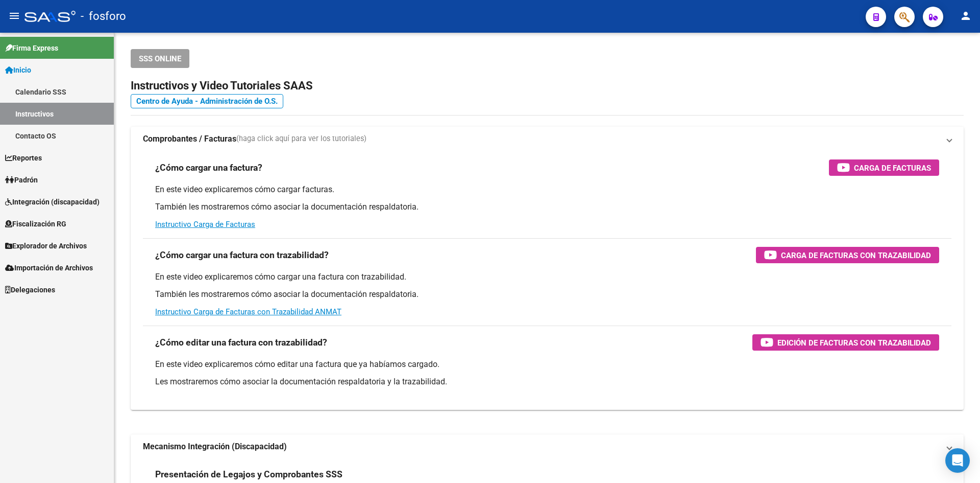 This screenshot has width=980, height=483. Describe the element at coordinates (547, 190) in the screenshot. I see `p: En este video explicaremos cómo cargar facturas.` at that location.